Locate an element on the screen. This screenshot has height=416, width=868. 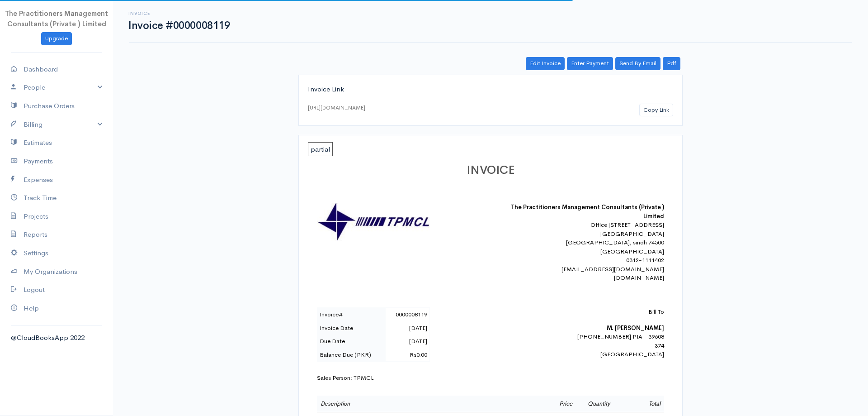
button: Copy Link is located at coordinates (656, 110).